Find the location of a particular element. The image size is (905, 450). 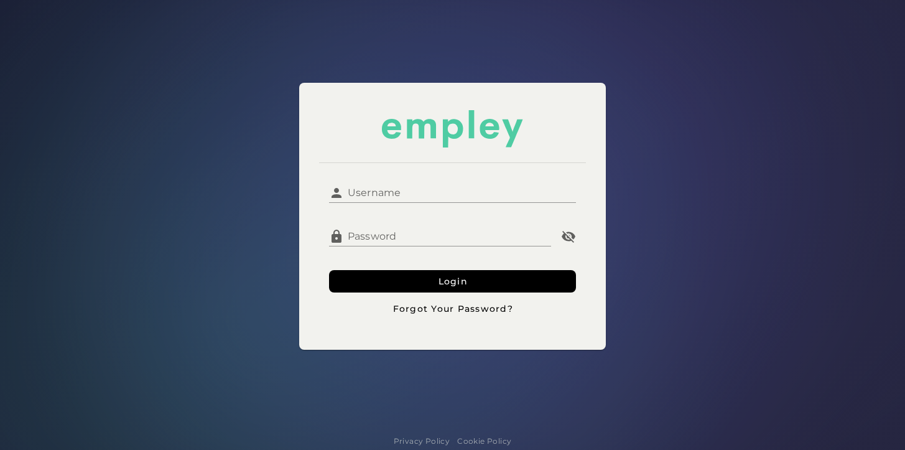

i: Password appended action is located at coordinates (569, 236).